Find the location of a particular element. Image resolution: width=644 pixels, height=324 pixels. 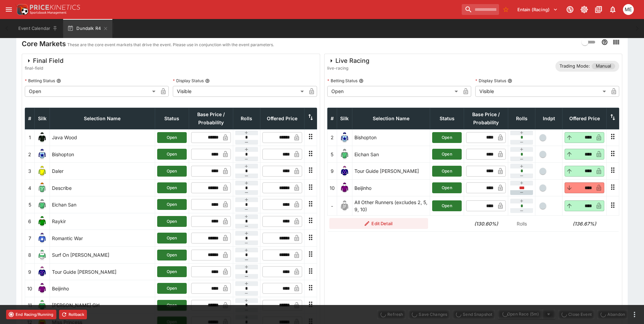

button: more is located at coordinates (635, 314).